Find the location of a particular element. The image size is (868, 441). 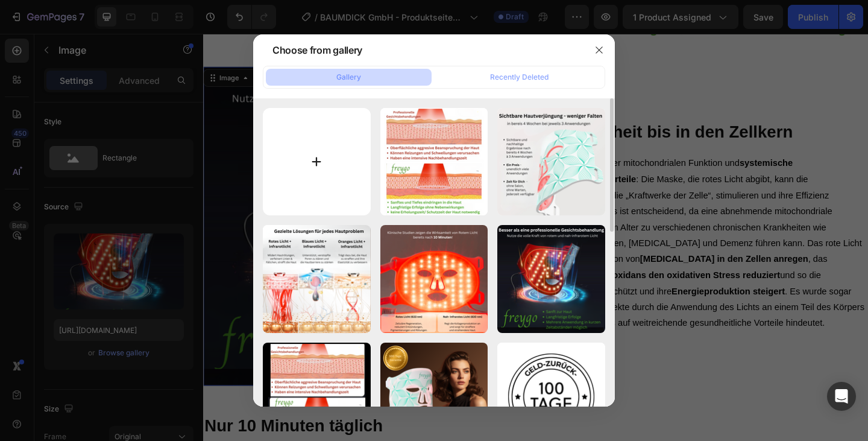

div: Choose from gallery is located at coordinates (317, 50).